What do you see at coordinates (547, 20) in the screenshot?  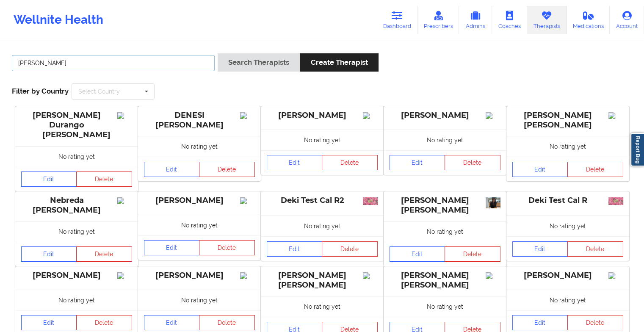 I see `a: Therapists` at bounding box center [547, 20].